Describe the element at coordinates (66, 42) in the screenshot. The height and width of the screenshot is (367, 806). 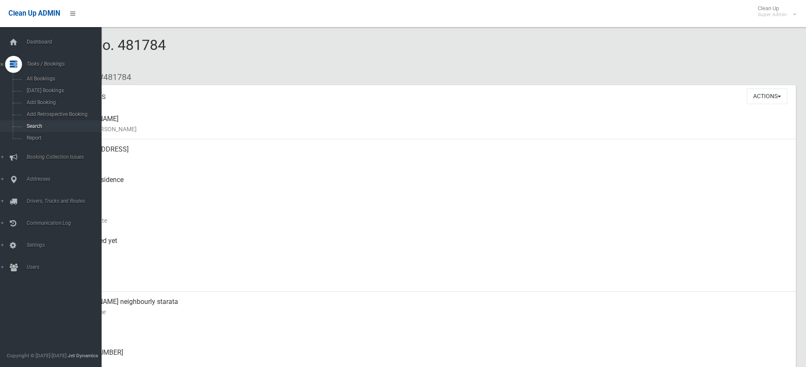
I see `span: Dashboard` at that location.